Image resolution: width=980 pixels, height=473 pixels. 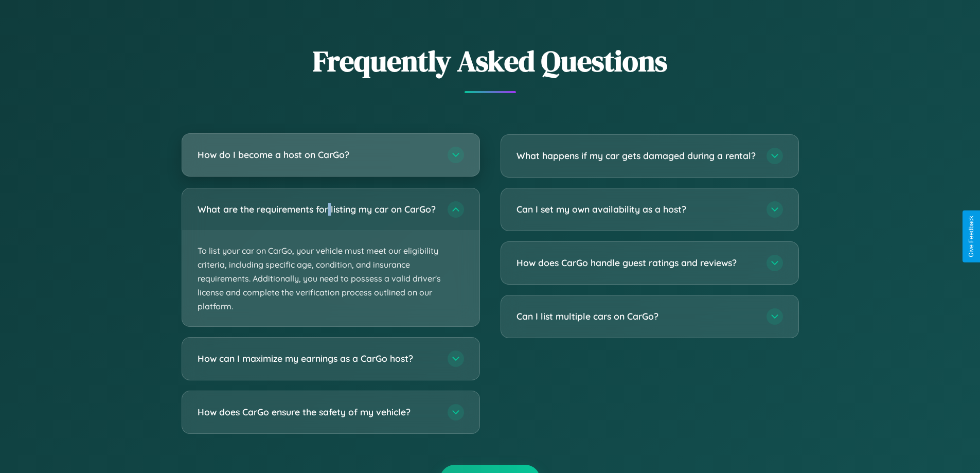 What do you see at coordinates (490, 61) in the screenshot?
I see `h2: Frequently Asked Questions` at bounding box center [490, 61].